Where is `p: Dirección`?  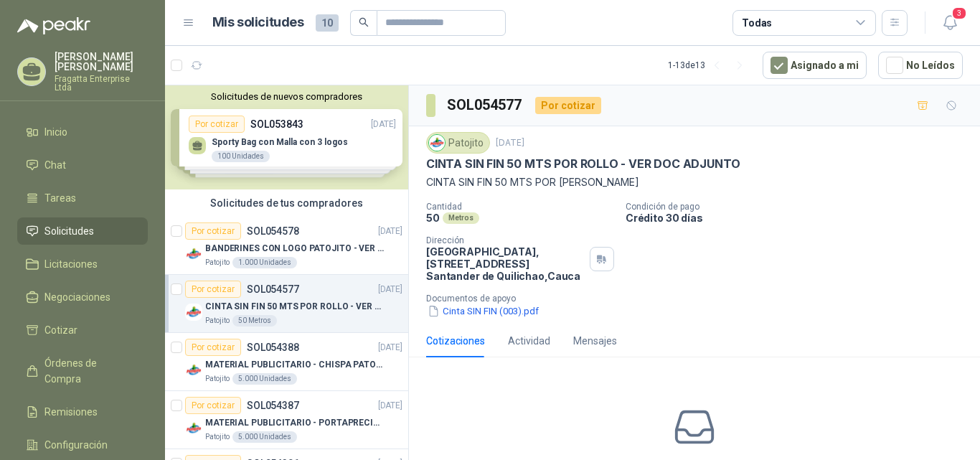
p: Dirección is located at coordinates (505, 240).